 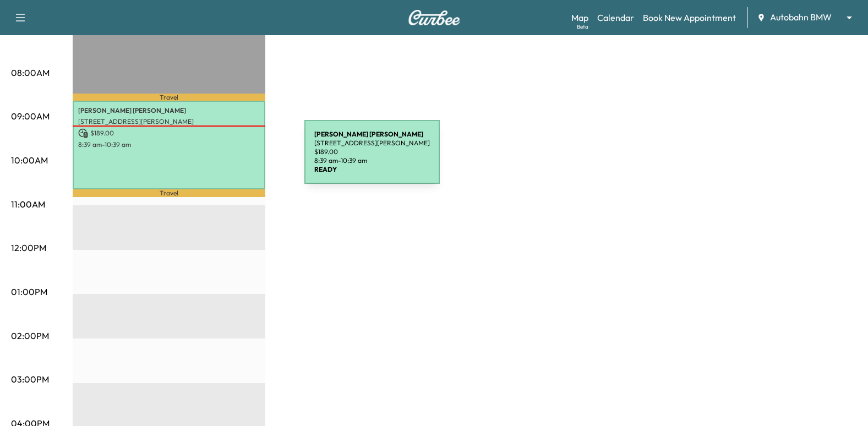 What do you see at coordinates (29, 292) in the screenshot?
I see `p: 01:00PM` at bounding box center [29, 292].